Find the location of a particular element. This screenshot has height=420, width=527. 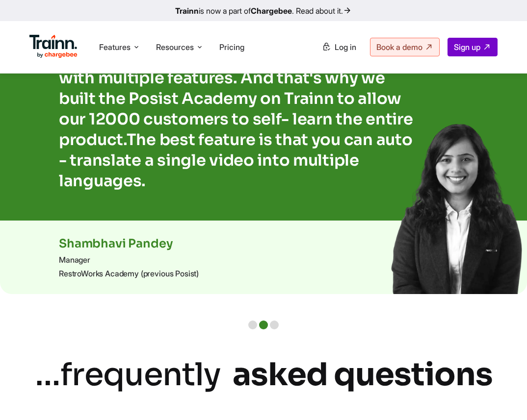

span: Sign up is located at coordinates (466, 47).